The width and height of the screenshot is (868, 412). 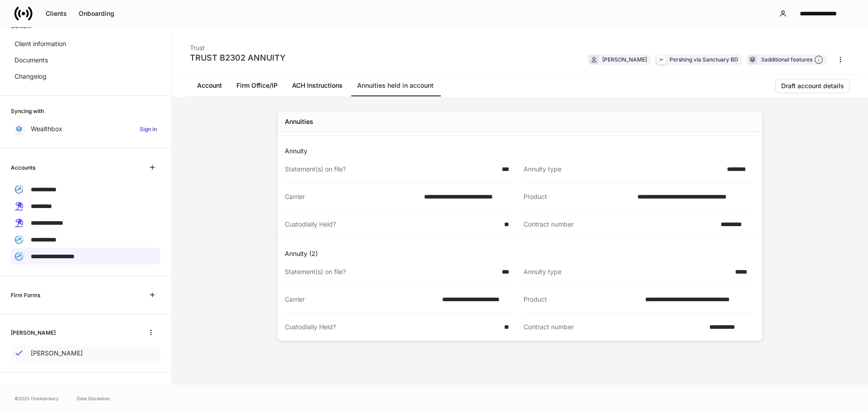 I want to click on button: Draft account details, so click(x=812, y=86).